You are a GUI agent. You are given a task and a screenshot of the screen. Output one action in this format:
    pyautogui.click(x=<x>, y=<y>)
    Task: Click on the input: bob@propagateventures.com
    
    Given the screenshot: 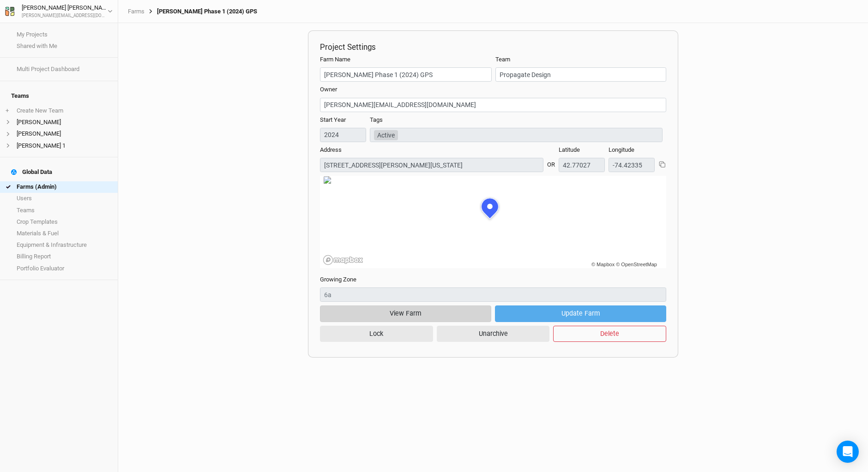 What is the action you would take?
    pyautogui.click(x=493, y=105)
    